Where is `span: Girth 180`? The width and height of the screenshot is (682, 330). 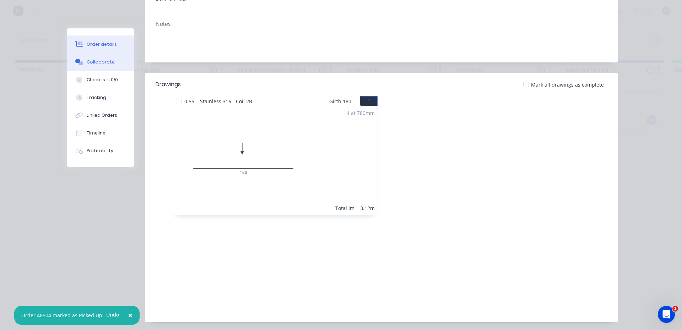 span: Girth 180 is located at coordinates (340, 101).